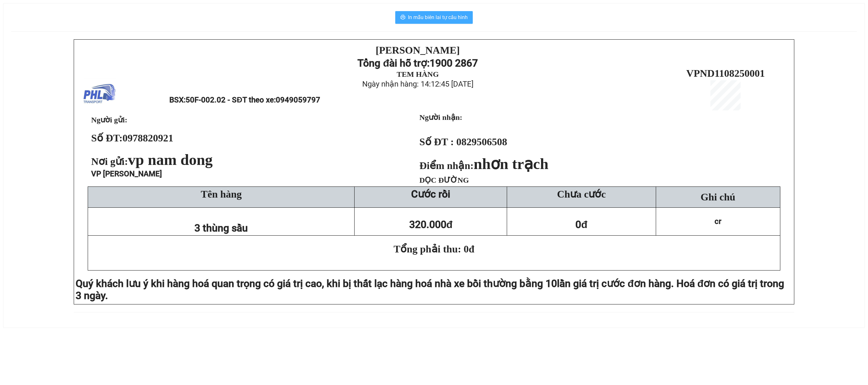 The width and height of the screenshot is (868, 385). What do you see at coordinates (109, 120) in the screenshot?
I see `span: Người gửi:` at bounding box center [109, 120].